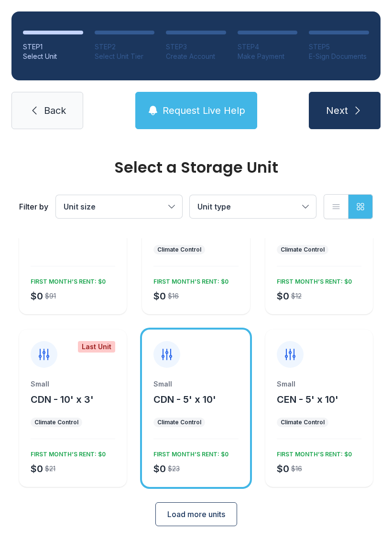 The width and height of the screenshot is (392, 541). What do you see at coordinates (268, 56) in the screenshot?
I see `div: Make Payment` at bounding box center [268, 56].